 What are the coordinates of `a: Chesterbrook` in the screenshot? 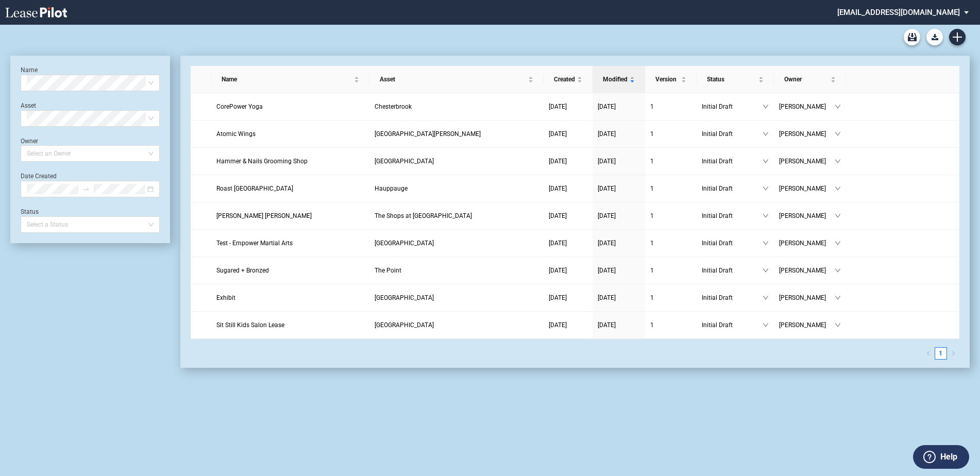 It's located at (457, 107).